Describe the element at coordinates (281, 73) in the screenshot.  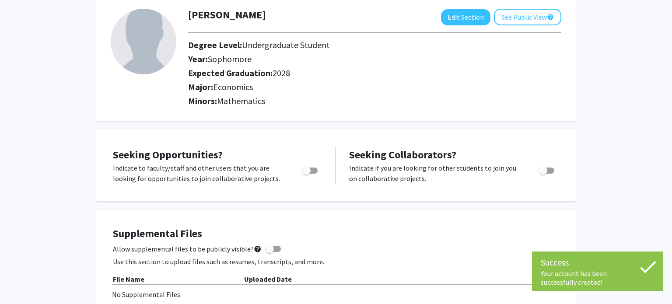
I see `span: 2028` at that location.